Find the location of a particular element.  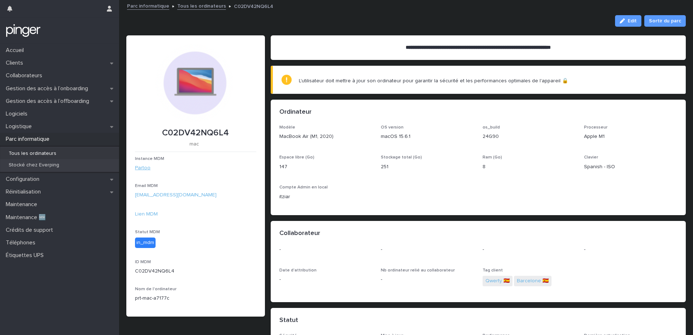

p: Apple M1 is located at coordinates (630, 136).